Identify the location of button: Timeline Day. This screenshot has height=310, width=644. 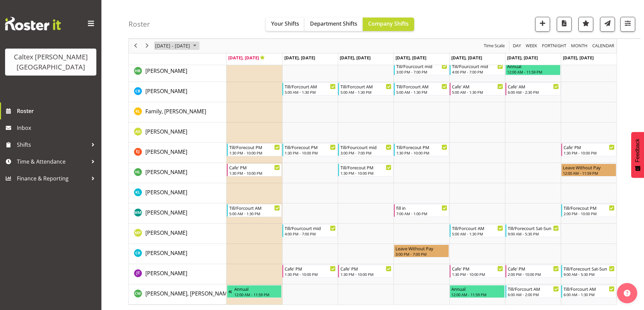
(517, 46).